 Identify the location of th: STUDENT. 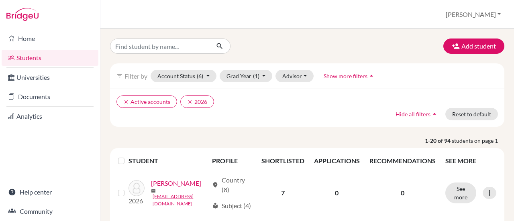
(167, 161).